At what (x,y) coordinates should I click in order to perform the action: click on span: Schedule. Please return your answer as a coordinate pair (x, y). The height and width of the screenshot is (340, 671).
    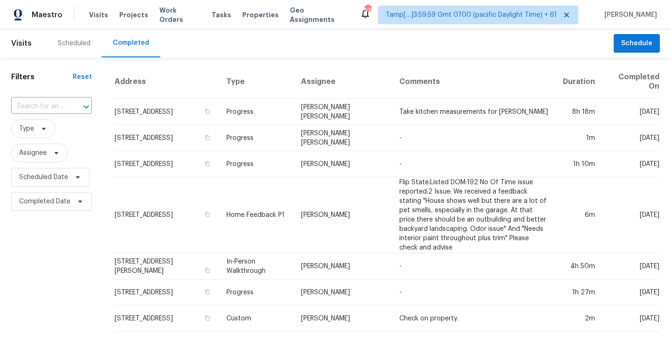
    Looking at the image, I should click on (636, 43).